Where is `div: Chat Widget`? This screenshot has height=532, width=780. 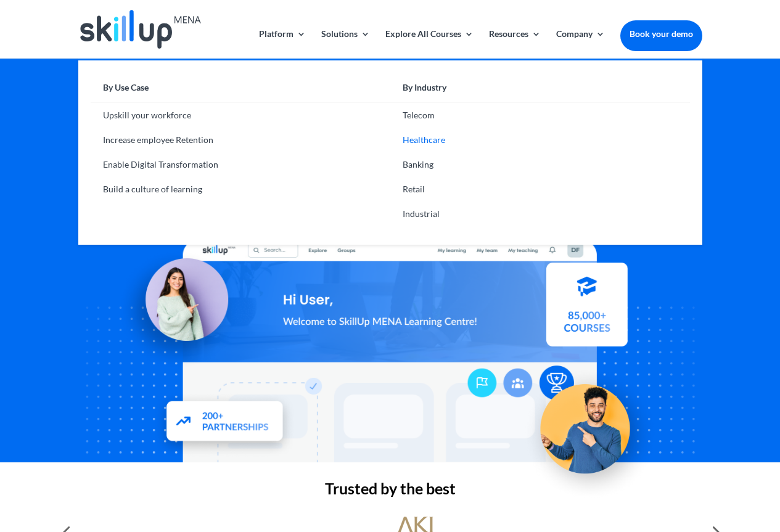
div: Chat Widget is located at coordinates (750, 502).